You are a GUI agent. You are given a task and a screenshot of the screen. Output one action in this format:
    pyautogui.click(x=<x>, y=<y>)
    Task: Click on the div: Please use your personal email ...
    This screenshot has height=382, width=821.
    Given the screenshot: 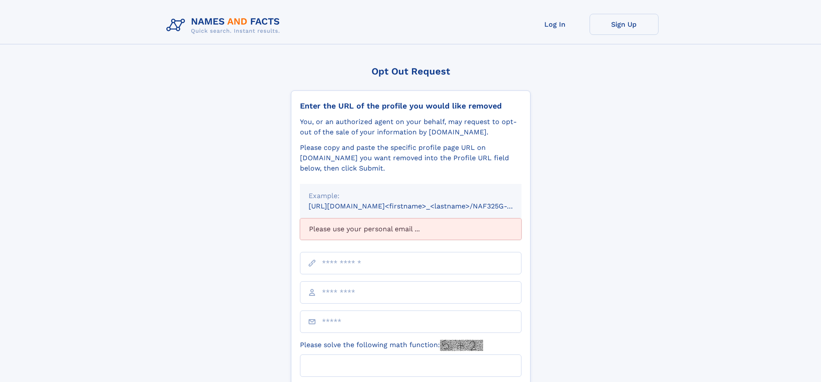 What is the action you would take?
    pyautogui.click(x=411, y=229)
    